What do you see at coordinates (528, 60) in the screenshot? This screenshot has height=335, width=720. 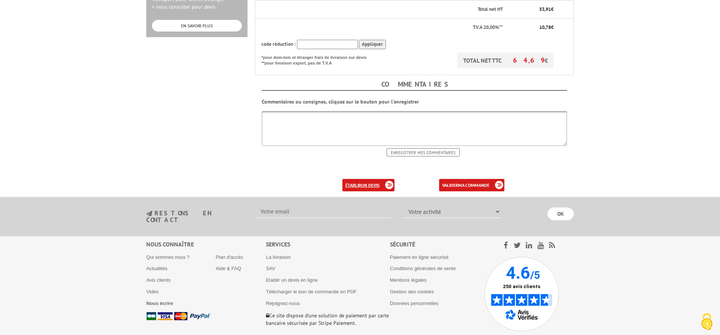 I see `span: 64,69` at bounding box center [528, 60].